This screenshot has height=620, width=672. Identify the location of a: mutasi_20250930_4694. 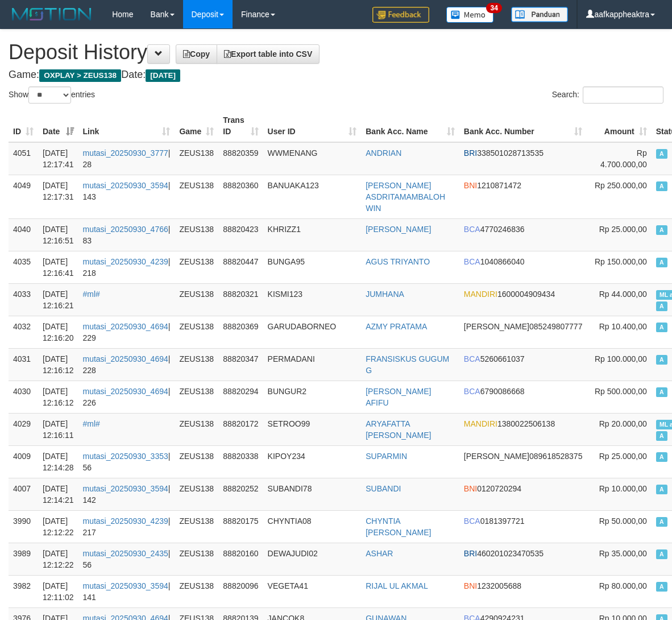
(126, 359).